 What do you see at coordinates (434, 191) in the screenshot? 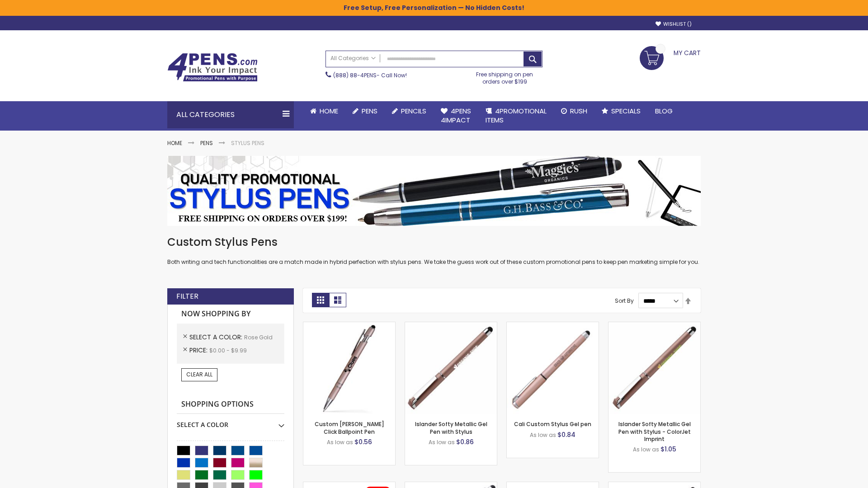
I see `img: Stylus Pens` at bounding box center [434, 191].